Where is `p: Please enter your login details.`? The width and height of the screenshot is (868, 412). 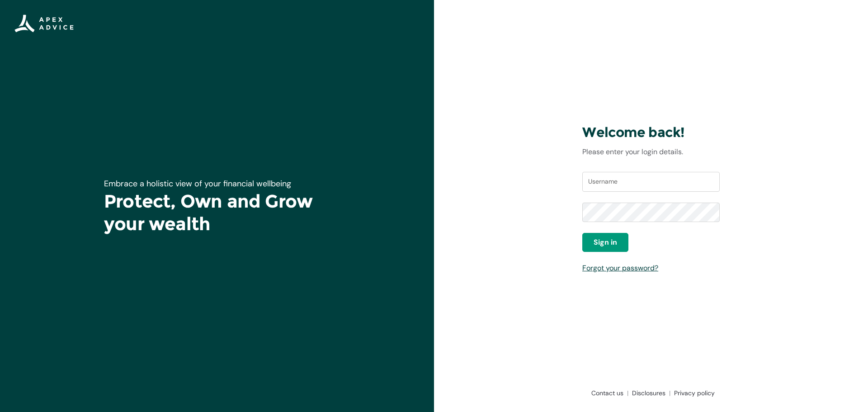
p: Please enter your login details. is located at coordinates (651, 152).